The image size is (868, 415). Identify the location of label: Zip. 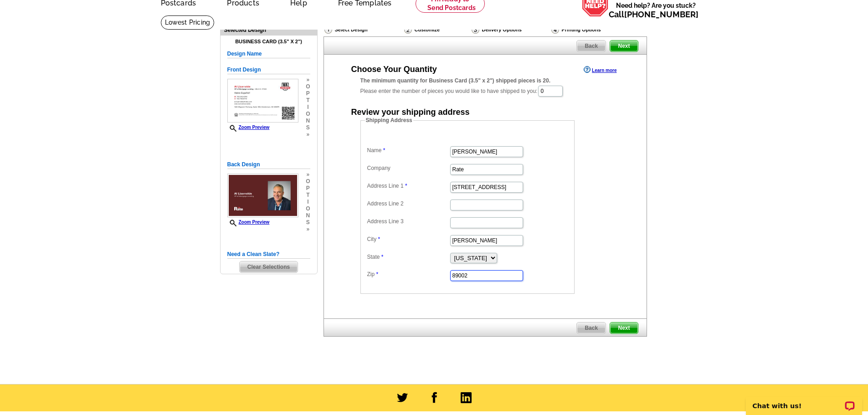
(409, 274).